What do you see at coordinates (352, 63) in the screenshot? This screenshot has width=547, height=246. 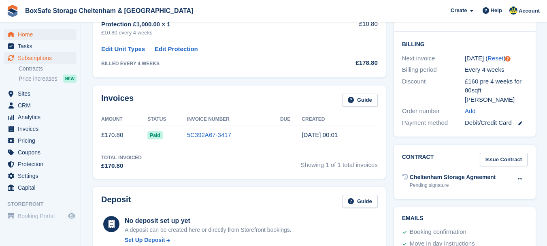 I see `div: £178.80` at bounding box center [352, 63].